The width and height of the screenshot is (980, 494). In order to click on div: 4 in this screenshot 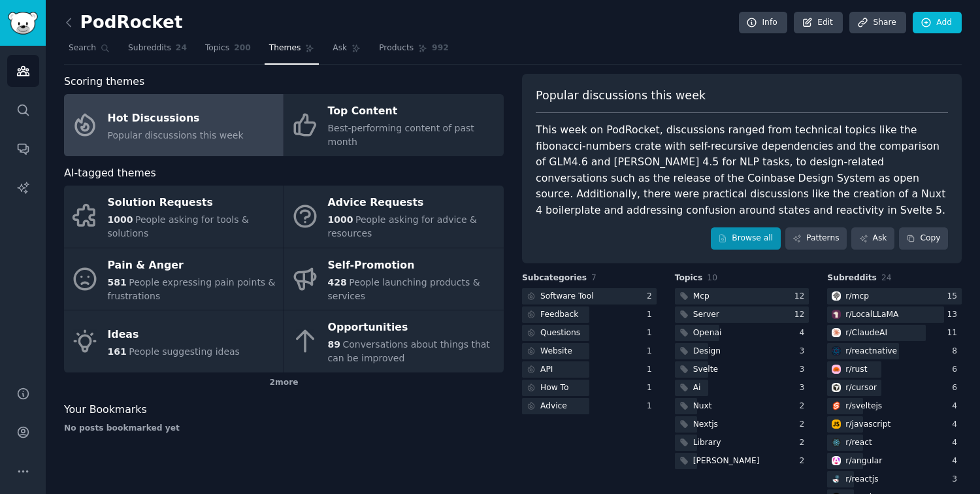, I will do `click(804, 333)`.